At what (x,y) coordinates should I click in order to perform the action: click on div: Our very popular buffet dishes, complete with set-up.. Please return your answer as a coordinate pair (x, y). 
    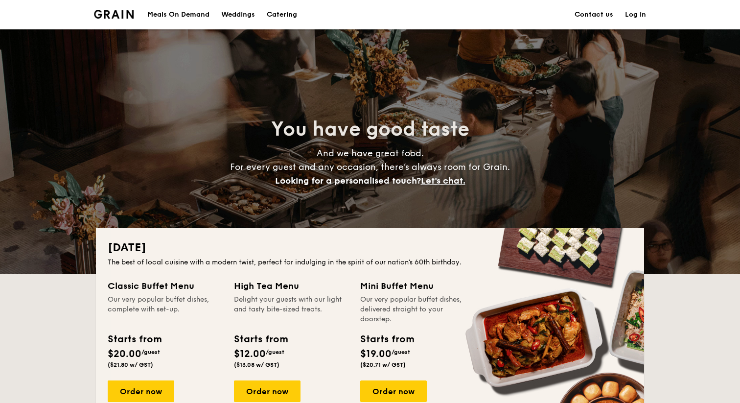
    Looking at the image, I should click on (165, 309).